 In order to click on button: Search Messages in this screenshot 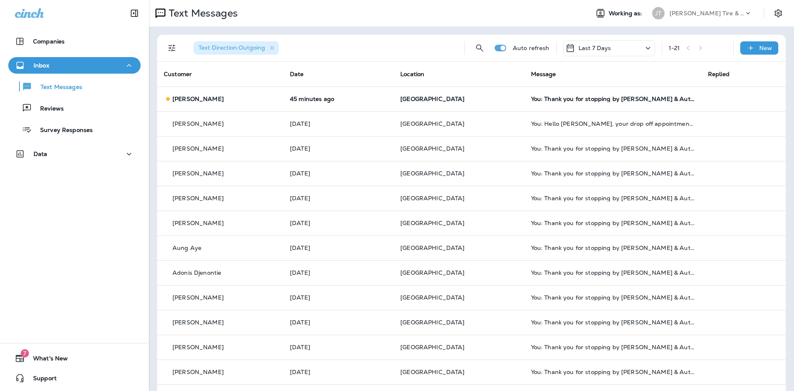, I will do `click(480, 48)`.